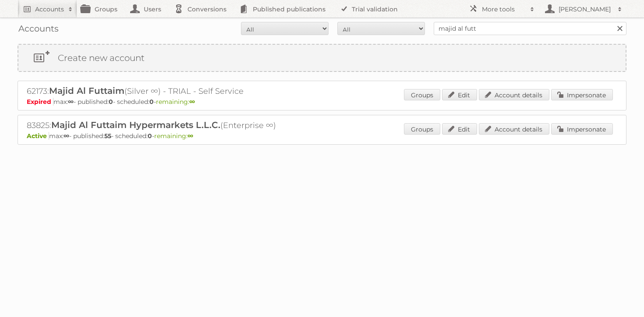 This screenshot has width=644, height=317. I want to click on h2: 62173: (Silver ∞) - TRIAL - Self Service, so click(180, 91).